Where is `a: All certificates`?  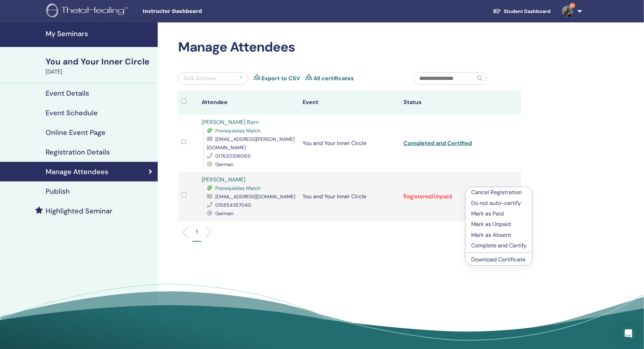 a: All certificates is located at coordinates (334, 79).